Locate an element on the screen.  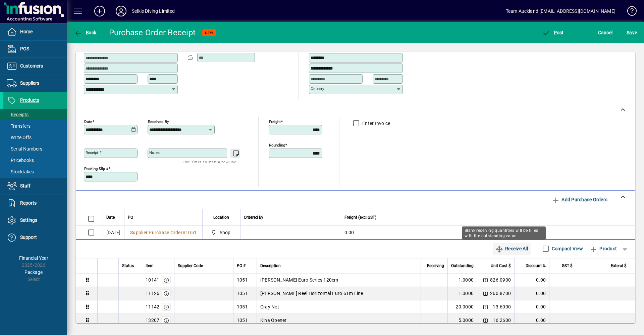
a: Support is located at coordinates (35, 237).